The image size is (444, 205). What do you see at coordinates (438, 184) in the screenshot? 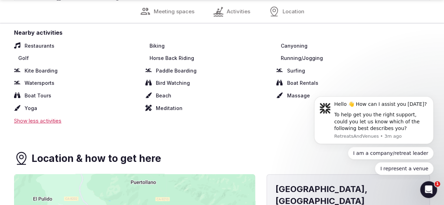
I see `span: 1` at bounding box center [438, 184].